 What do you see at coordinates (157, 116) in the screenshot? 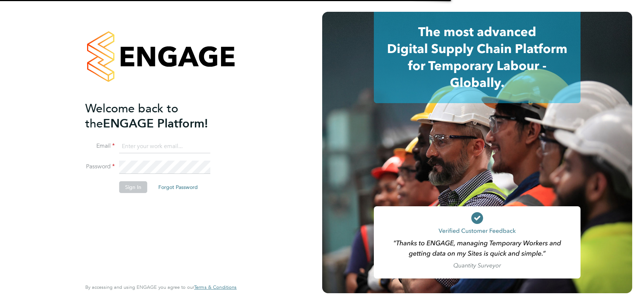
I see `h2: ENGAGE Platform!` at bounding box center [157, 116].